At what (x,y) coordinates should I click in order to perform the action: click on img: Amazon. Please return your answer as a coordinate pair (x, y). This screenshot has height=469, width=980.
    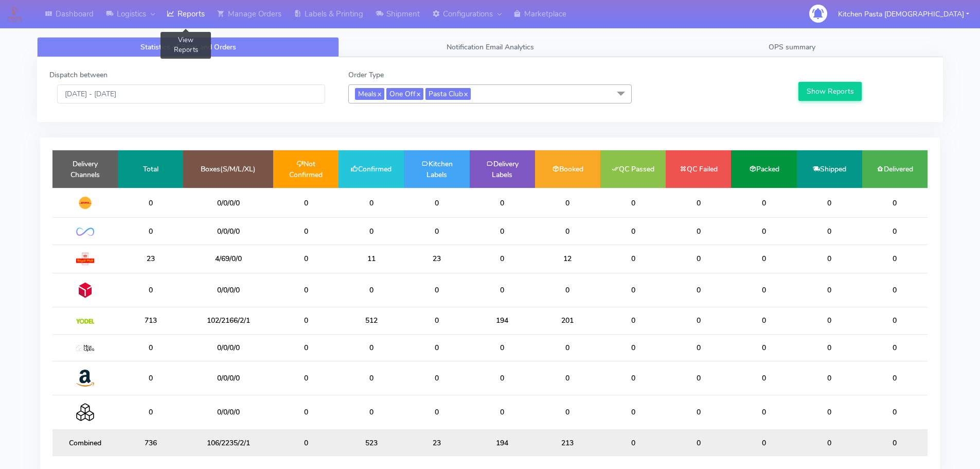
    Looking at the image, I should click on (85, 378).